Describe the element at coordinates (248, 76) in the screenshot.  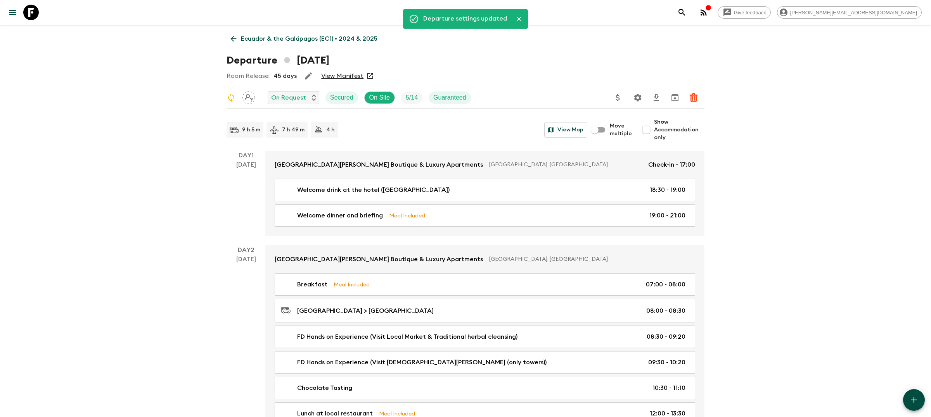
I see `p: Room Release:` at that location.